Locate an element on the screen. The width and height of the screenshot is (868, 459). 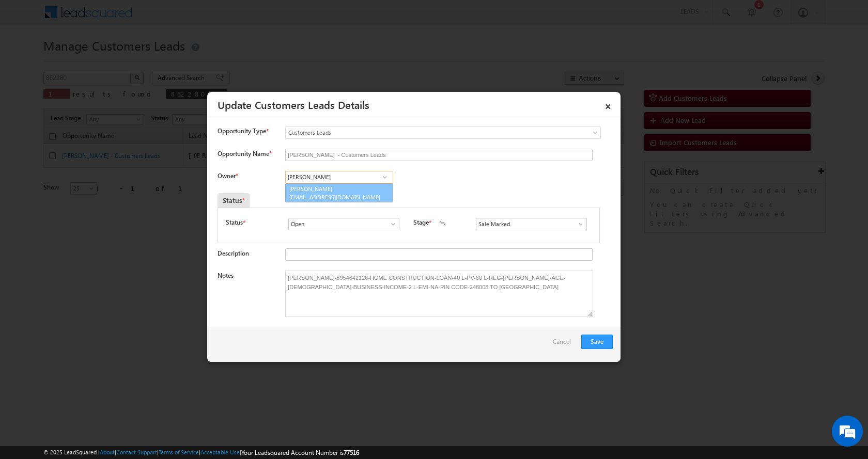
label: Stage is located at coordinates (421, 223).